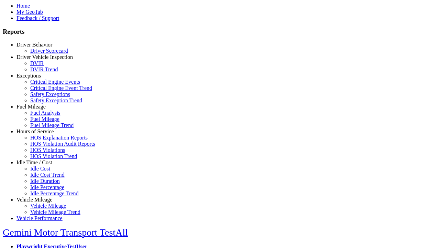 This screenshot has height=248, width=440. Describe the element at coordinates (55, 212) in the screenshot. I see `a: Vehicle Mileage Trend` at that location.